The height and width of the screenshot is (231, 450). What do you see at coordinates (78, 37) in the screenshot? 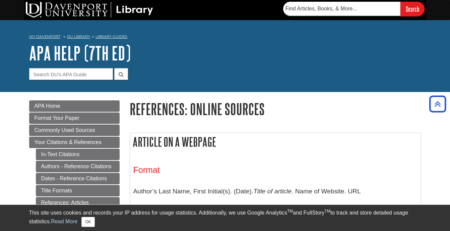
I see `a: DU Library` at bounding box center [78, 37].